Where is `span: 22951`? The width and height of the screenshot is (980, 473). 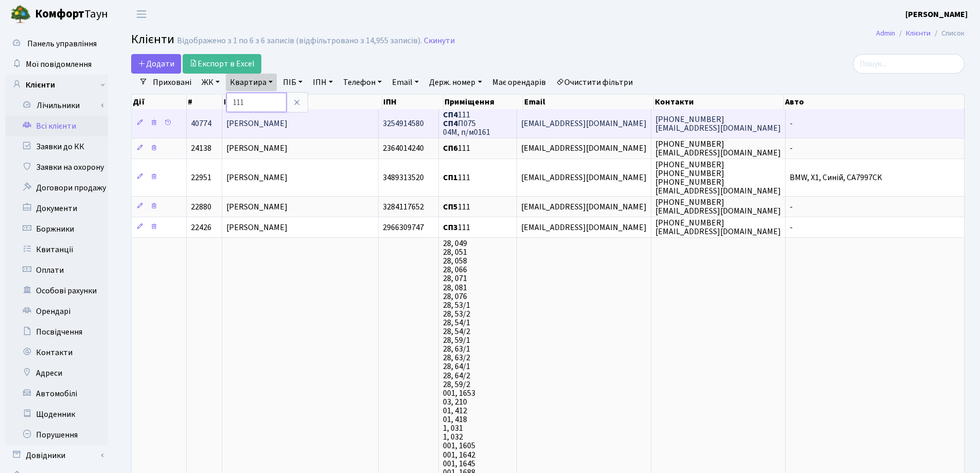 span: 22951 is located at coordinates (201, 178).